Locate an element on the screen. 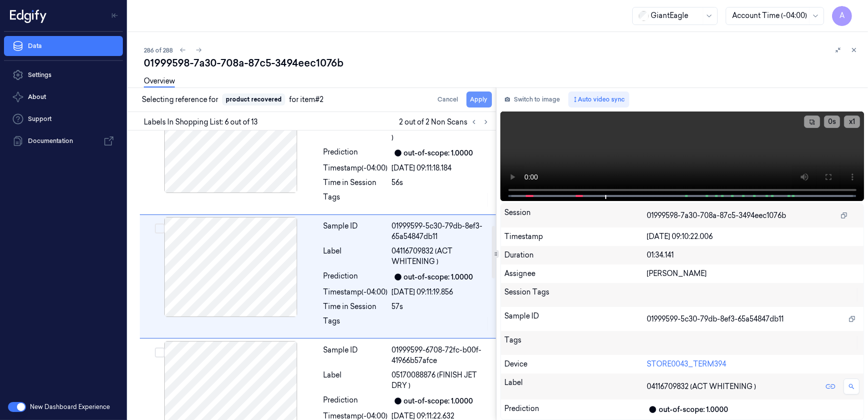 This screenshot has width=868, height=420. button: Toggle Navigation is located at coordinates (115, 15).